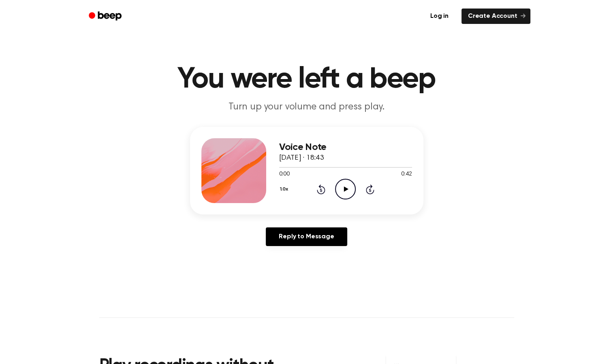 Image resolution: width=613 pixels, height=364 pixels. What do you see at coordinates (306, 236) in the screenshot?
I see `a: Reply to Message` at bounding box center [306, 236].